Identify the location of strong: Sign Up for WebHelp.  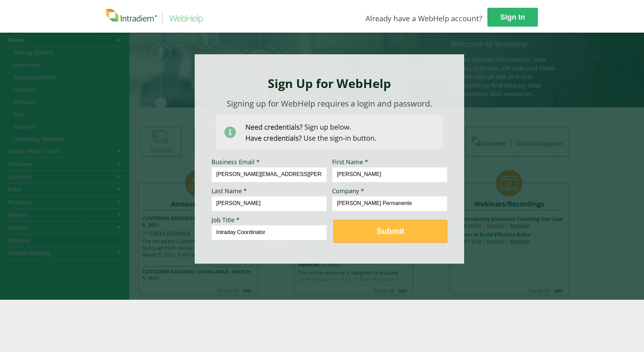
(329, 84).